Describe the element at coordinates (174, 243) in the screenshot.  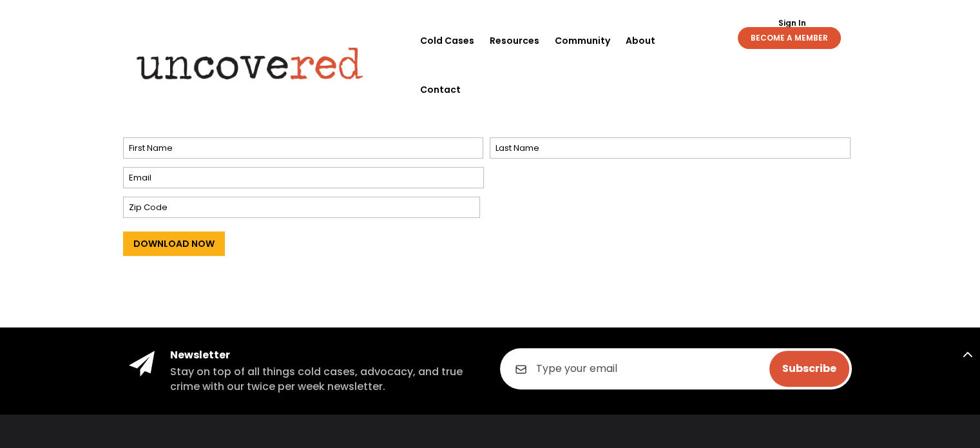
I see `input: Download Now` at that location.